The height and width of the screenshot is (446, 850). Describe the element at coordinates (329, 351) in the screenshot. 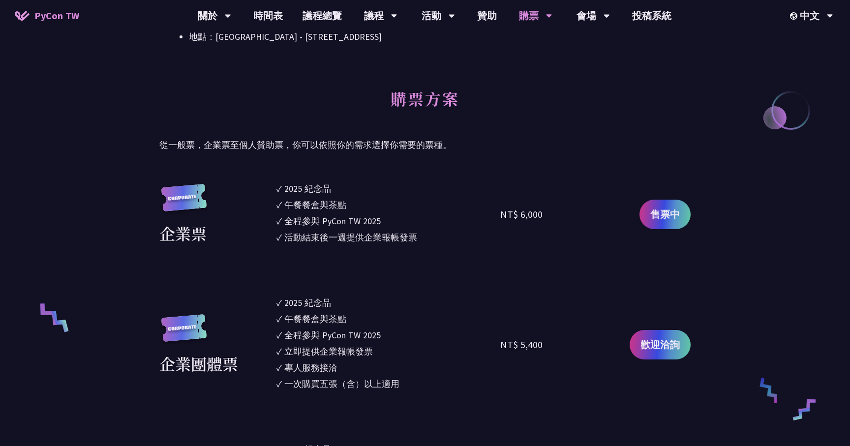

I see `div: 立即提供企業報帳發票` at that location.